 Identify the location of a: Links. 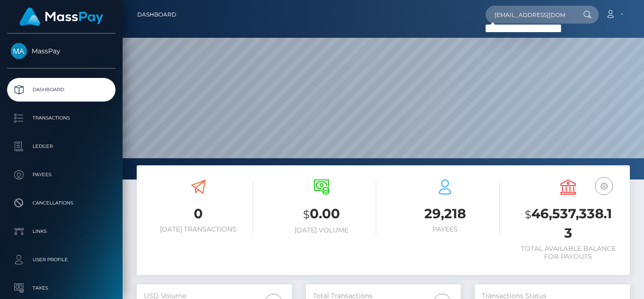
(61, 231).